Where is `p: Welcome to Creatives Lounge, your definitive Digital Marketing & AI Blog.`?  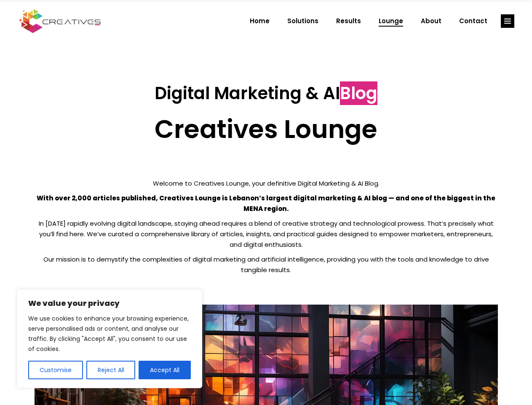
p: Welcome to Creatives Lounge, your definitive Digital Marketing & AI Blog. is located at coordinates (266, 183).